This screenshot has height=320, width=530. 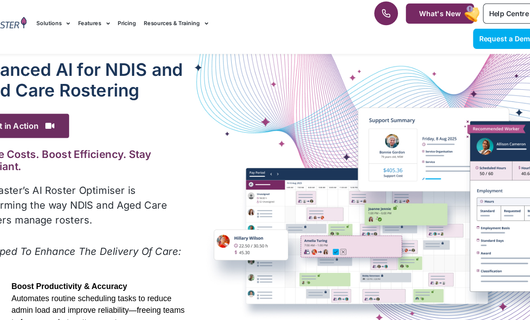 What do you see at coordinates (31, 27) in the screenshot?
I see `img: CareMaster Logo` at bounding box center [31, 27].